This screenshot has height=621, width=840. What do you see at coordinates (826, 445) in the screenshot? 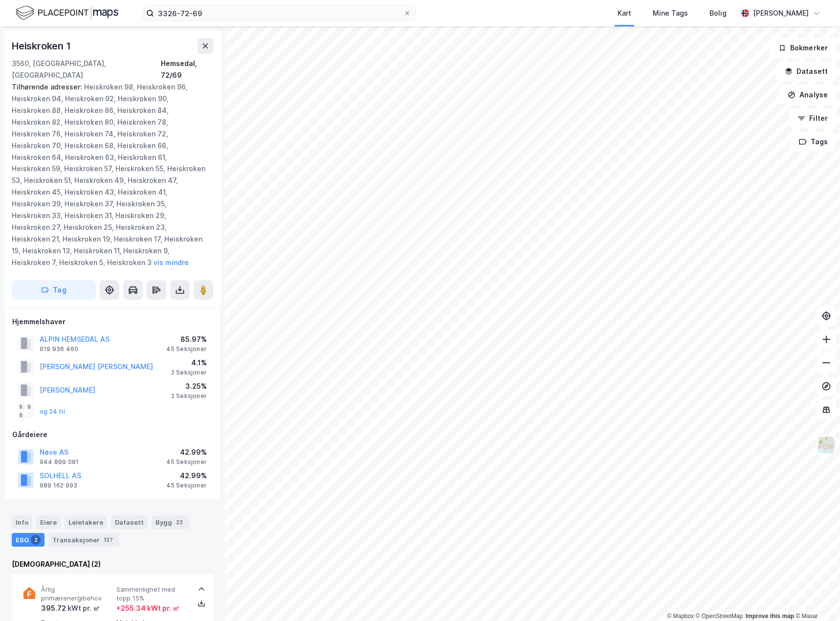
I see `img: Z` at bounding box center [826, 445].